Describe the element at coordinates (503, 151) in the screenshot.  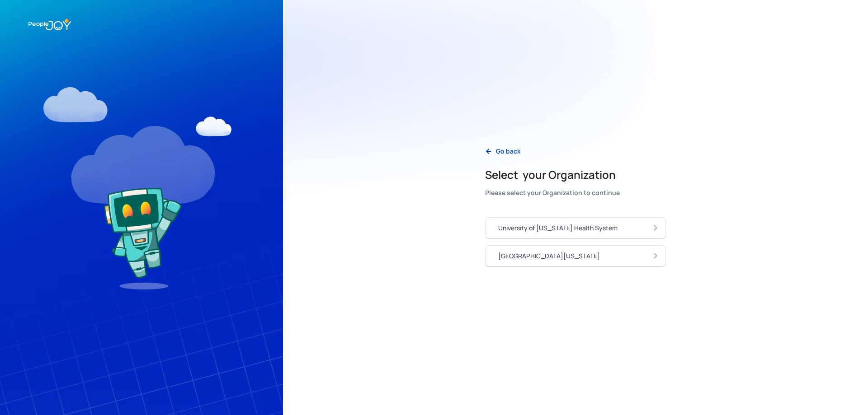
I see `a: Go back` at that location.